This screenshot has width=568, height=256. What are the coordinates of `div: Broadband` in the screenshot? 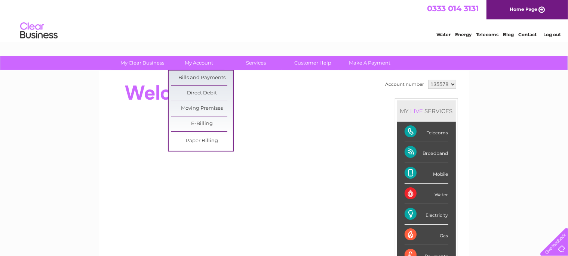 It's located at (426, 152).